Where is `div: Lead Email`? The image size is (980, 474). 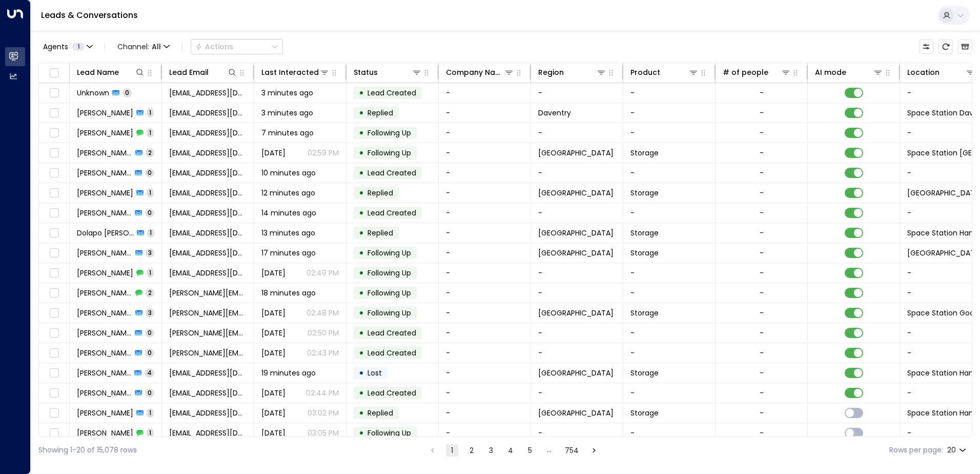
div: Lead Email is located at coordinates (189, 73).